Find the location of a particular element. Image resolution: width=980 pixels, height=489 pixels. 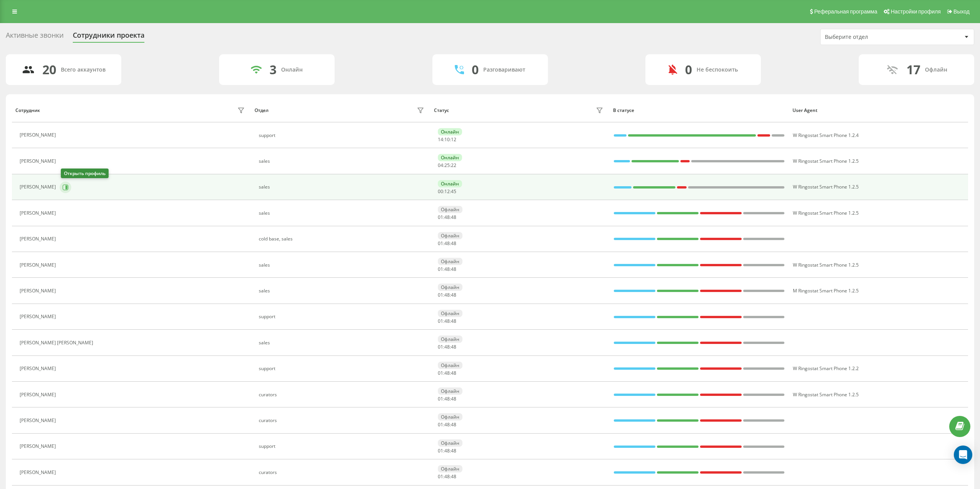

span: Выход is located at coordinates (961, 12).